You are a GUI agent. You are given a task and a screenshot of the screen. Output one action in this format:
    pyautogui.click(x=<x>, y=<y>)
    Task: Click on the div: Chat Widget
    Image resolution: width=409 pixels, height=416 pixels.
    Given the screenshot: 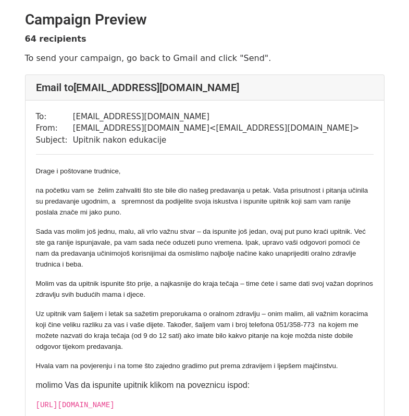 What is the action you would take?
    pyautogui.click(x=383, y=391)
    